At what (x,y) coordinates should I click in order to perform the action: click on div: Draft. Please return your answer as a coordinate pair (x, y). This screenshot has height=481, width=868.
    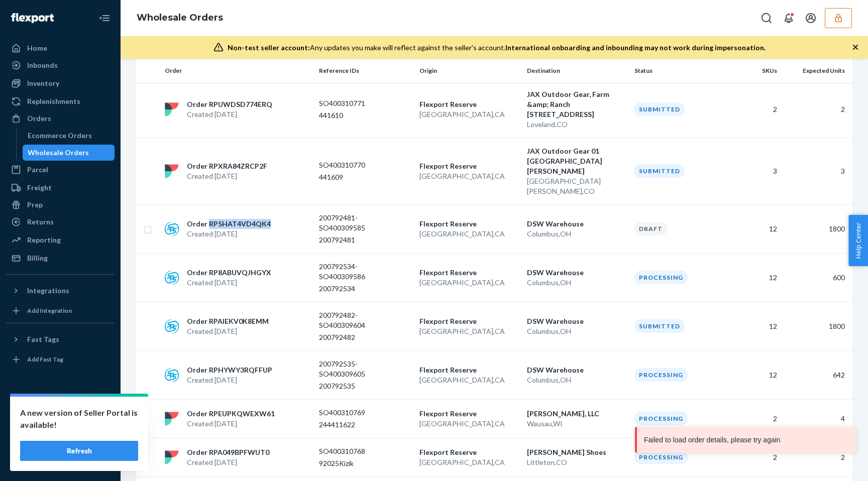
    Looking at the image, I should click on (650, 228).